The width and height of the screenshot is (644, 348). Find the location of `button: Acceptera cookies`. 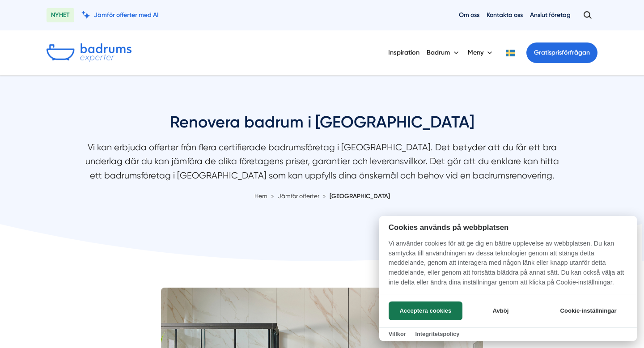

button: Acceptera cookies is located at coordinates (425, 311).